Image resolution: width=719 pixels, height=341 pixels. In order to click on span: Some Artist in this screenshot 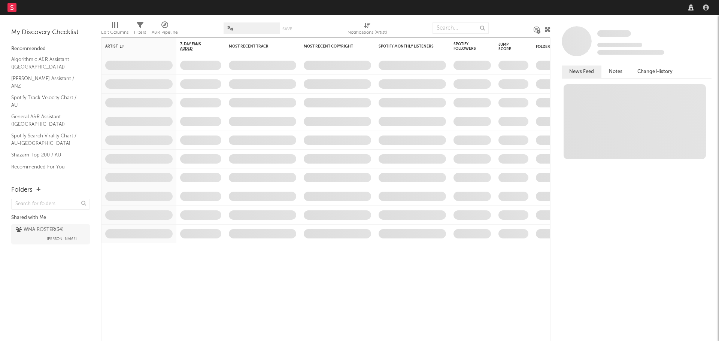, I will do `click(614, 33)`.